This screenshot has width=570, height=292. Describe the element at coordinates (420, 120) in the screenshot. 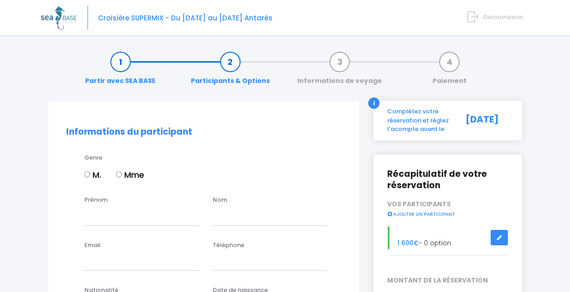

I see `div: Complétez votre réservation et réglez l'acompte avant le` at that location.